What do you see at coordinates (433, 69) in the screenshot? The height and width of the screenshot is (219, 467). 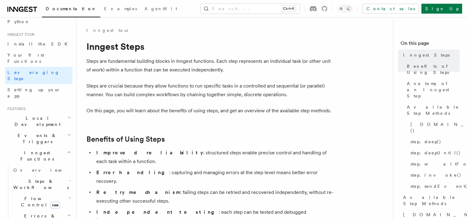 I see `span: Benefits of Using Steps` at bounding box center [433, 69].